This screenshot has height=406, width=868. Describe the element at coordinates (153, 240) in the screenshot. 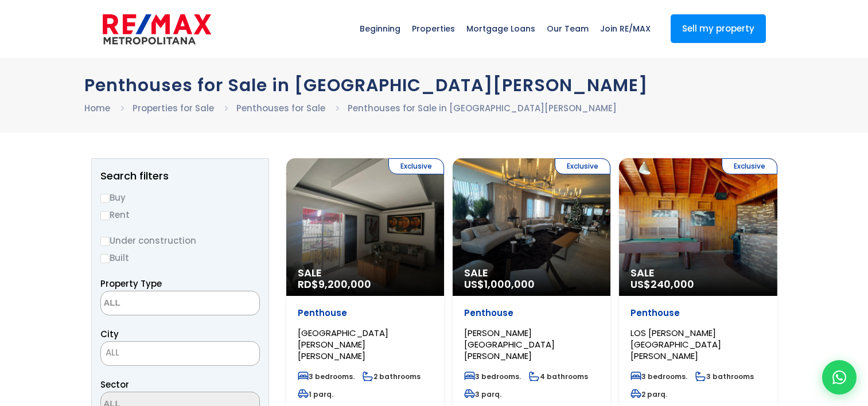

I see `font: Under construction` at that location.